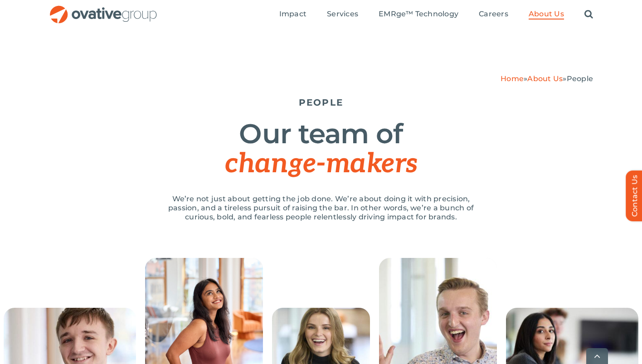 The width and height of the screenshot is (642, 364). I want to click on span: change-makers, so click(321, 164).